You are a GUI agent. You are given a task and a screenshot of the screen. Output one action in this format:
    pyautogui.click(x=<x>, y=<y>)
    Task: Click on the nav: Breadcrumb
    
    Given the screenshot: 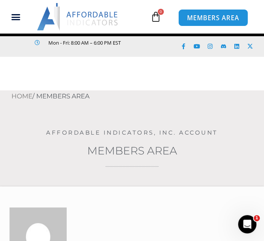 What is the action you would take?
    pyautogui.click(x=137, y=96)
    